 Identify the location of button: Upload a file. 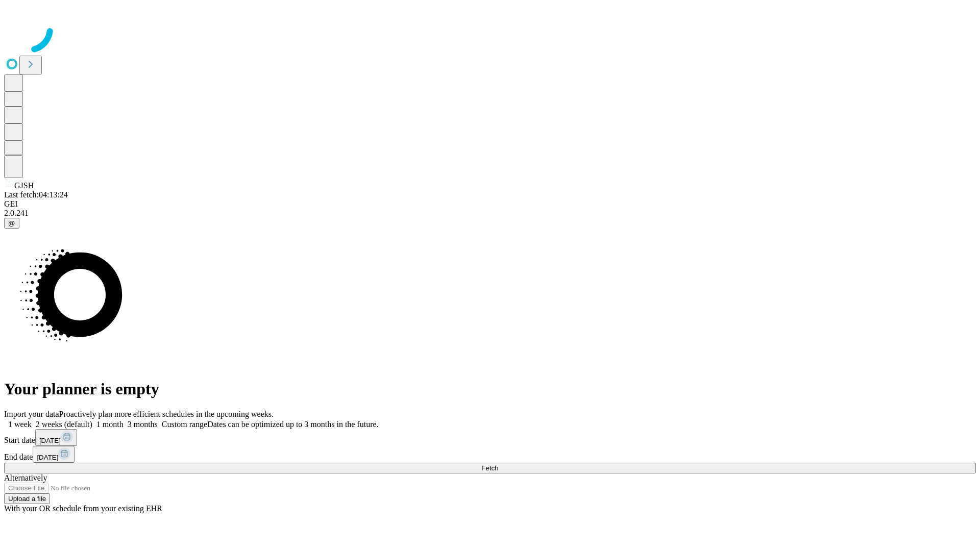
(27, 498).